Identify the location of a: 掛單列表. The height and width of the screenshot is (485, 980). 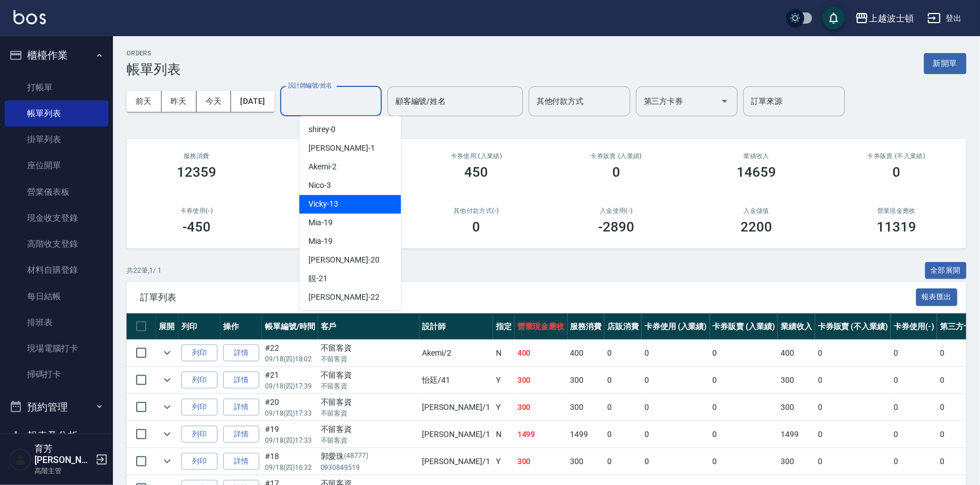
(56, 139).